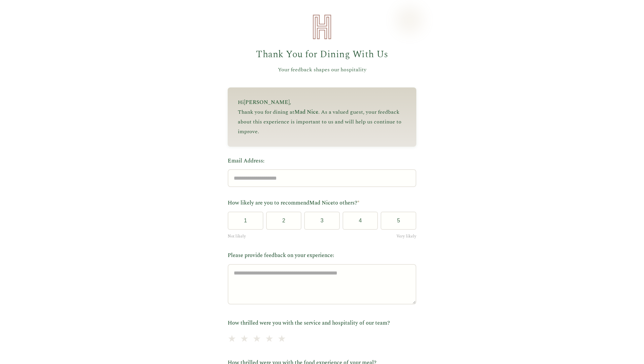 This screenshot has height=364, width=644. What do you see at coordinates (322, 255) in the screenshot?
I see `label: Please provide feedback on your experience:` at bounding box center [322, 255].